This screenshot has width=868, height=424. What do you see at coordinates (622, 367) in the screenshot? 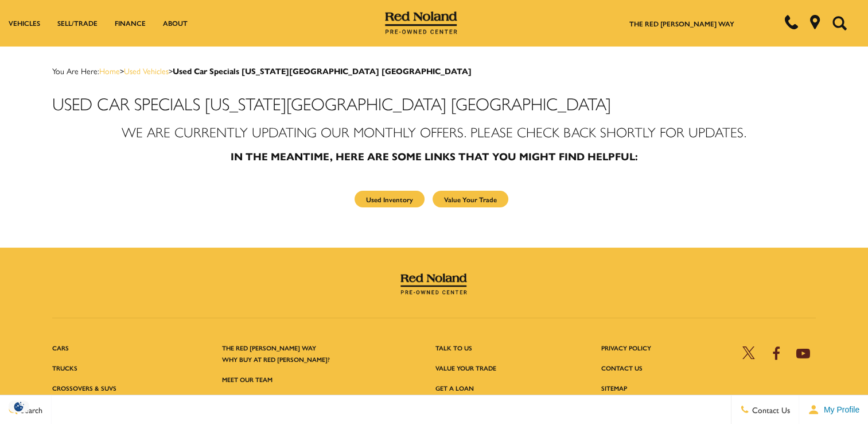
I see `a: Contact Us` at bounding box center [622, 367].